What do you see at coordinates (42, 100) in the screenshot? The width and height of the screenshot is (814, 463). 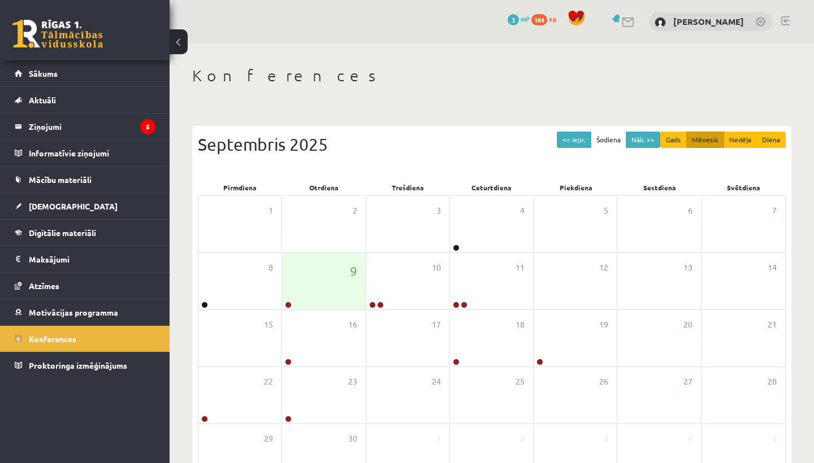 I see `span: Aktuāli` at bounding box center [42, 100].